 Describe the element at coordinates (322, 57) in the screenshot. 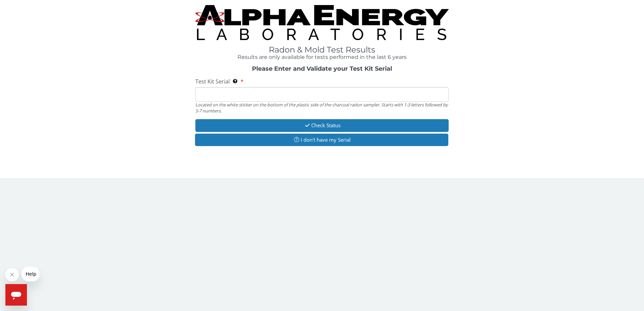

I see `h4: Results are only available for tests performed in the last 6 years` at that location.